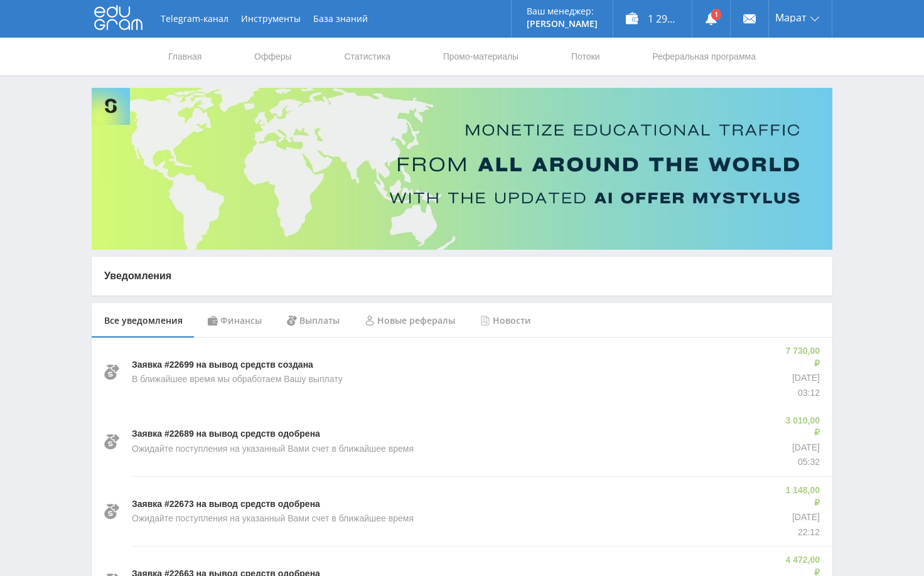  I want to click on div: Финансы, so click(235, 321).